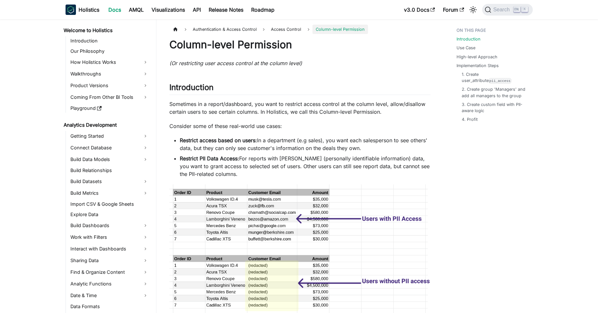  Describe the element at coordinates (109, 51) in the screenshot. I see `a: Our Philosophy` at that location.